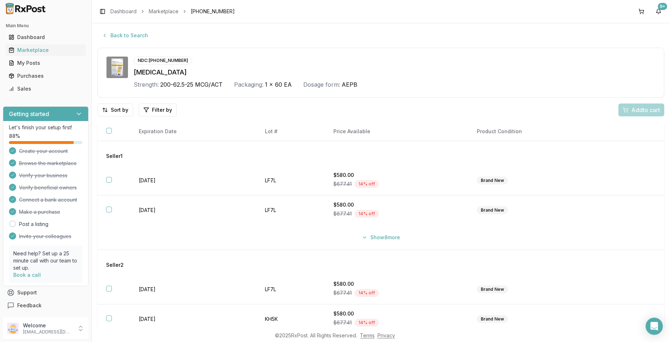  Describe the element at coordinates (45, 293) in the screenshot. I see `button: Support` at that location.